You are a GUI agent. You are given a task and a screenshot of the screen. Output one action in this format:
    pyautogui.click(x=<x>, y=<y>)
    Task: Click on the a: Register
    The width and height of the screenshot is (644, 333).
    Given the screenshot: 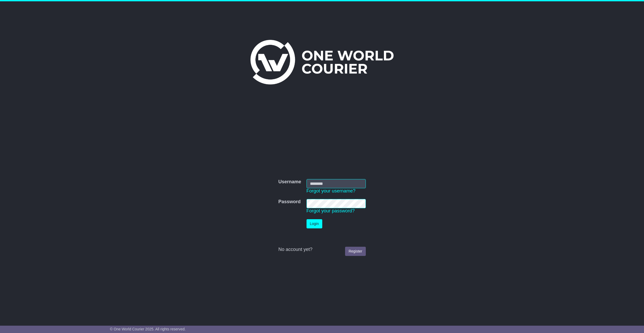 What is the action you would take?
    pyautogui.click(x=355, y=251)
    